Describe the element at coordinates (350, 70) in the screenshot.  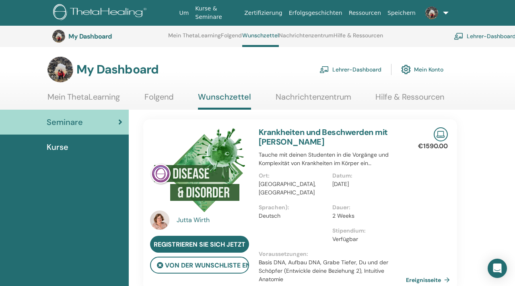
I see `a: Lehrer-Dashboard` at that location.